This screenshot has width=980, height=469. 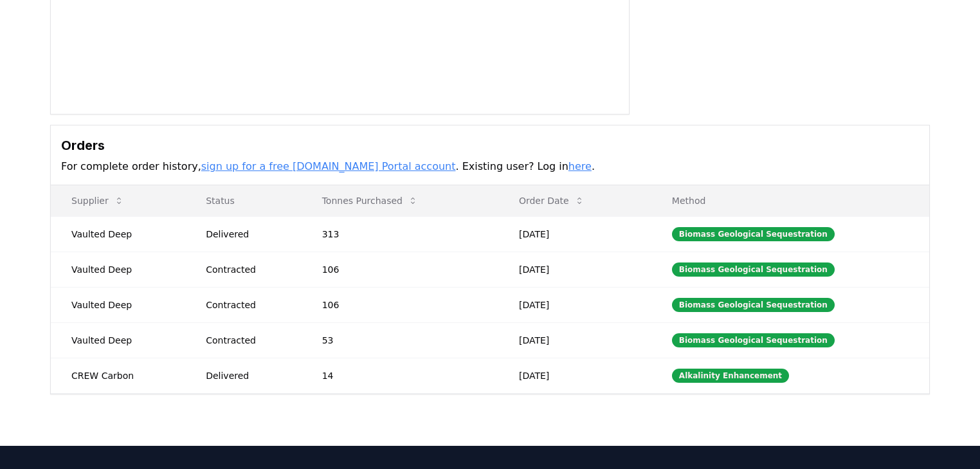 I want to click on td: 53, so click(x=400, y=340).